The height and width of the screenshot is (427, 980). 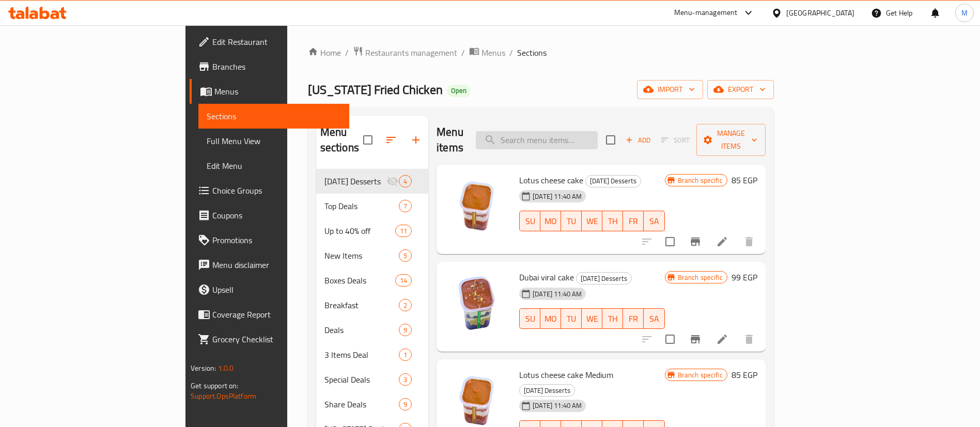 What do you see at coordinates (537, 140) in the screenshot?
I see `input: search` at bounding box center [537, 140].